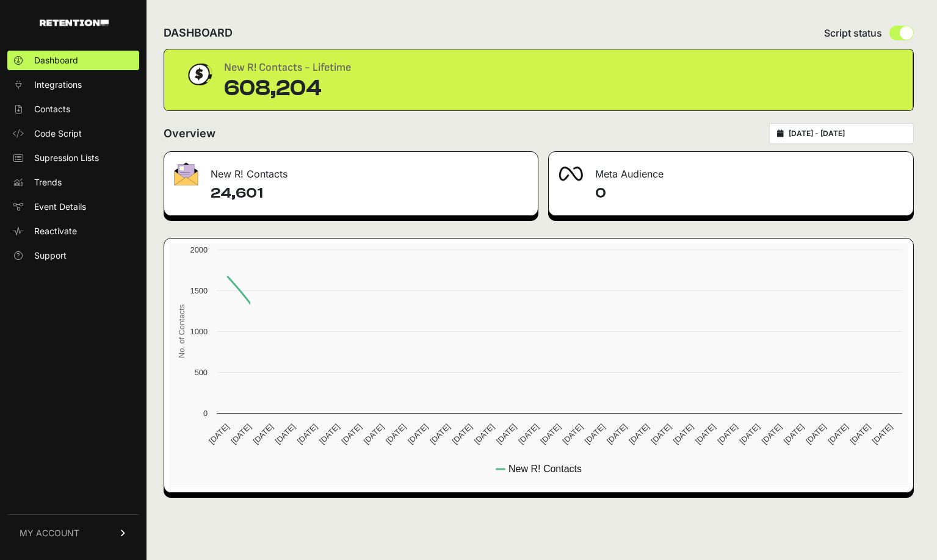 This screenshot has height=560, width=937. Describe the element at coordinates (731, 171) in the screenshot. I see `div: Meta Audience` at that location.